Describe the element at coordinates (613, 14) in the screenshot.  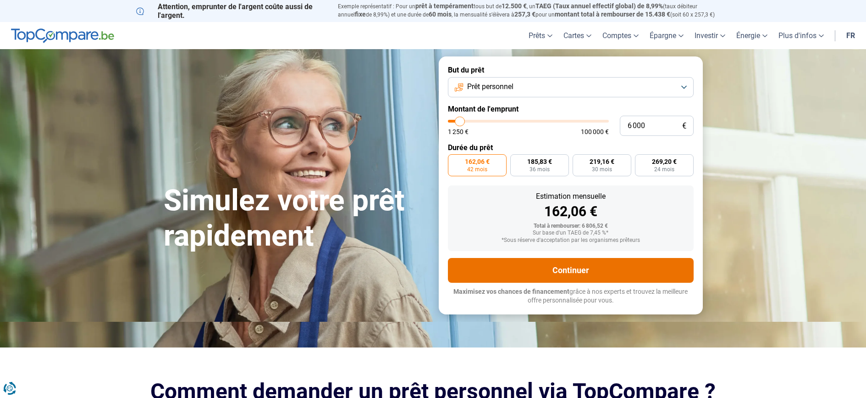
I see `span: montant total à rembourser de 15.438 €` at that location.